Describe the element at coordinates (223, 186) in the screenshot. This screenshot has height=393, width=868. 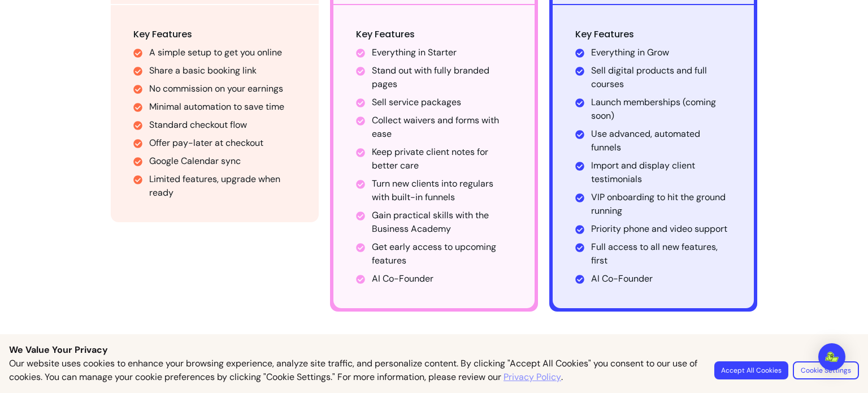
I see `li: Limited features, upgrade when ready` at that location.